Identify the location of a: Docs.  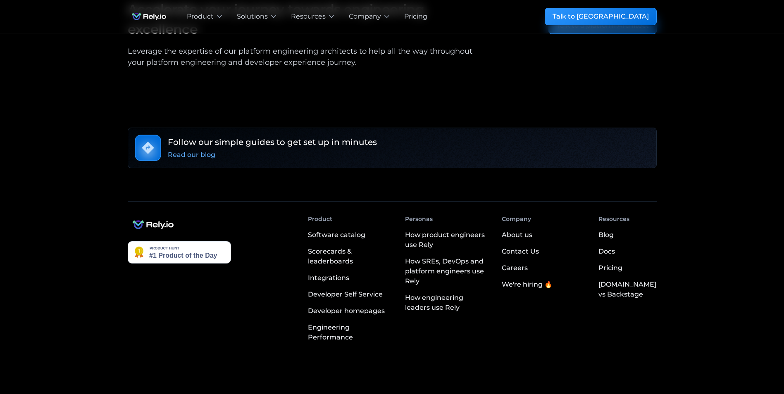
(606, 252).